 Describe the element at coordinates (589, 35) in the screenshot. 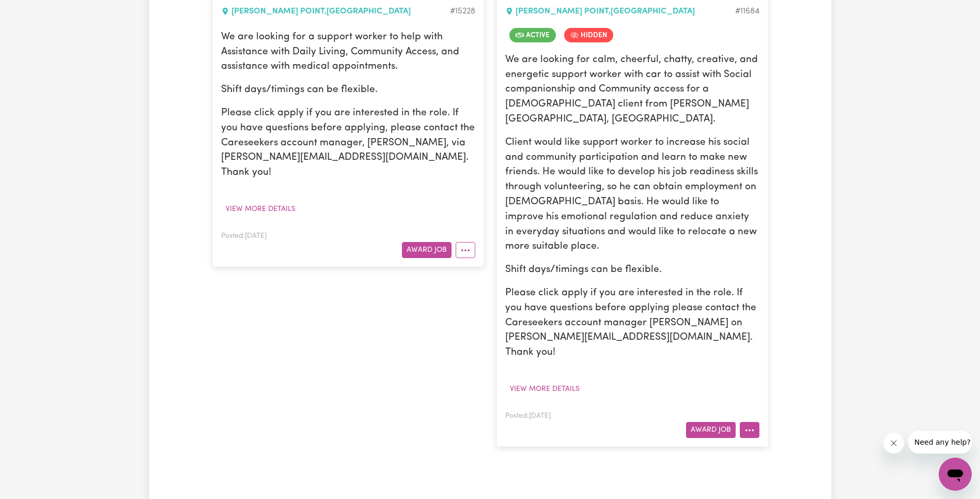

I see `span: Job is hidden` at that location.